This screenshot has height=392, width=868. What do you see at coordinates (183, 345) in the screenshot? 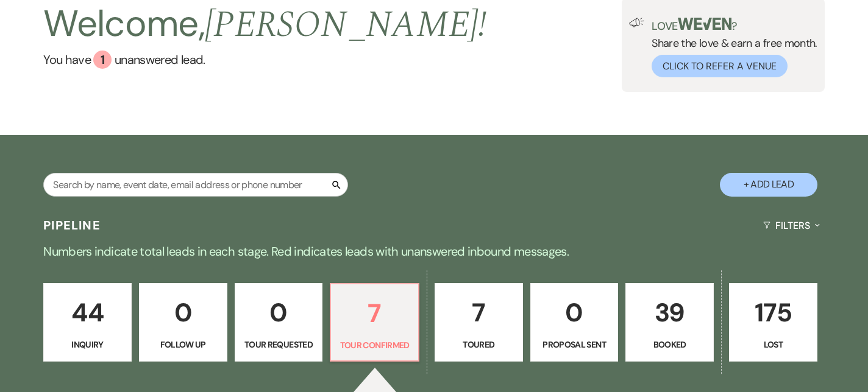
I see `p: Follow Up` at bounding box center [183, 345].